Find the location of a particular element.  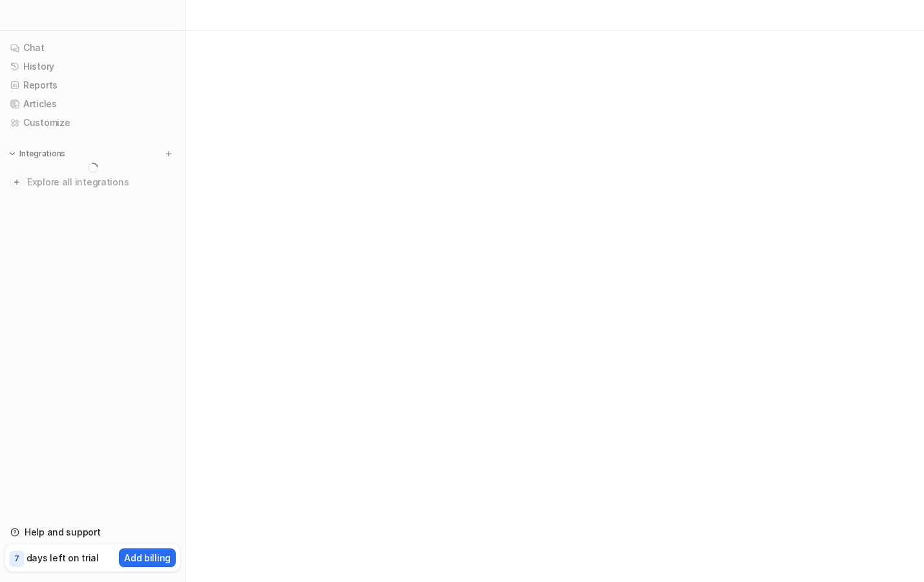

p: 7 is located at coordinates (17, 559).